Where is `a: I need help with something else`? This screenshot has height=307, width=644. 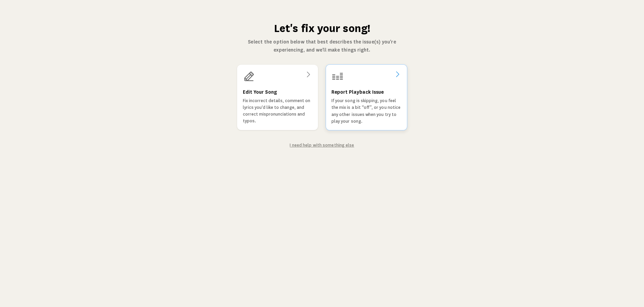
a: I need help with something else is located at coordinates (322, 145).